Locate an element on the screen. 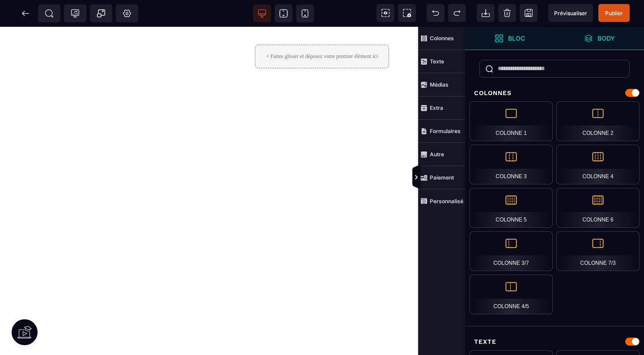  span: Enregistrer is located at coordinates (528, 13).